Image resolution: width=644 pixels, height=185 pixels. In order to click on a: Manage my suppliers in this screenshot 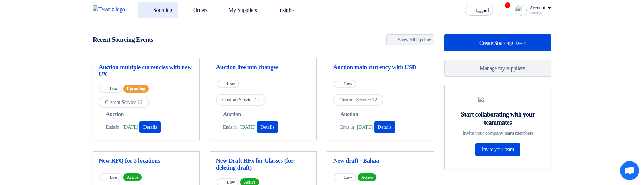, I will do `click(498, 68)`.